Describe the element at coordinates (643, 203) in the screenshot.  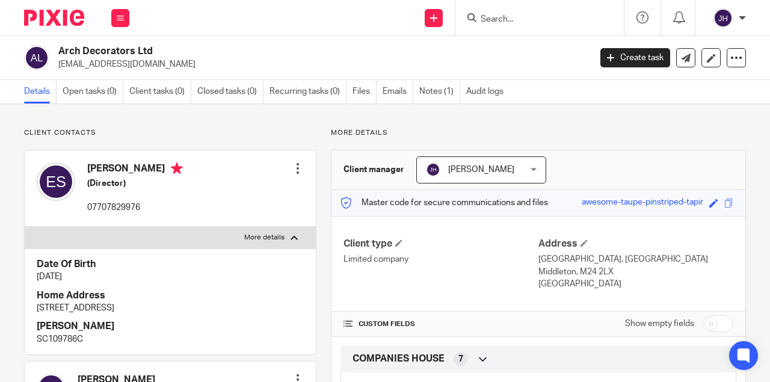
I see `div: awesome-taupe-pinstriped-tapir` at that location.